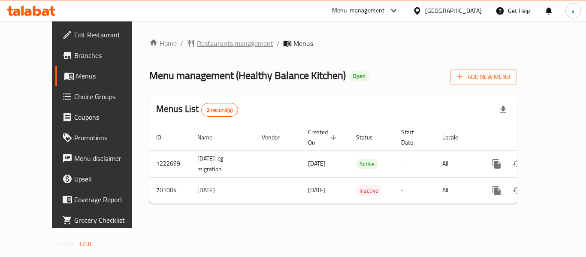  Describe the element at coordinates (369, 190) in the screenshot. I see `span: Inactive` at that location.